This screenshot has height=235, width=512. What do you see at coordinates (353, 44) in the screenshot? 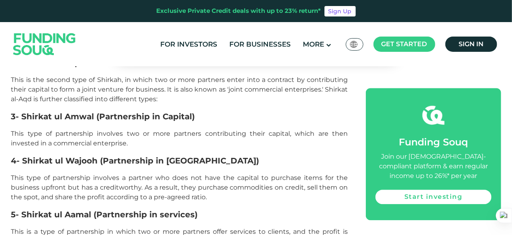
I see `img: SA Flag` at bounding box center [353, 44].